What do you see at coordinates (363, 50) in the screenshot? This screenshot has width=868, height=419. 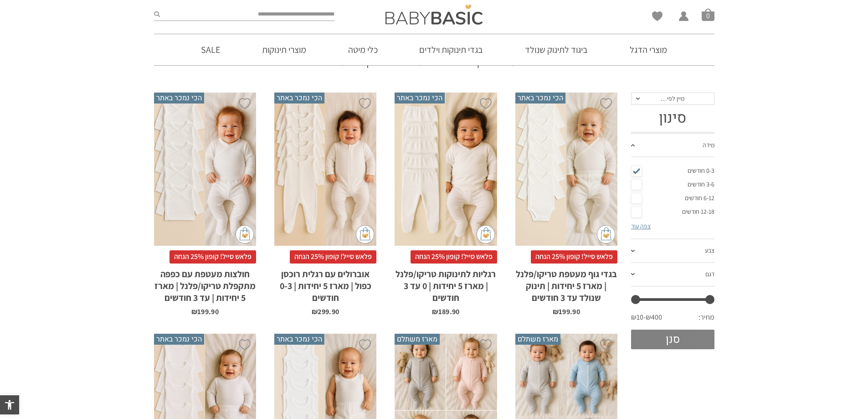 I see `a: כלי מיטה` at bounding box center [363, 50].